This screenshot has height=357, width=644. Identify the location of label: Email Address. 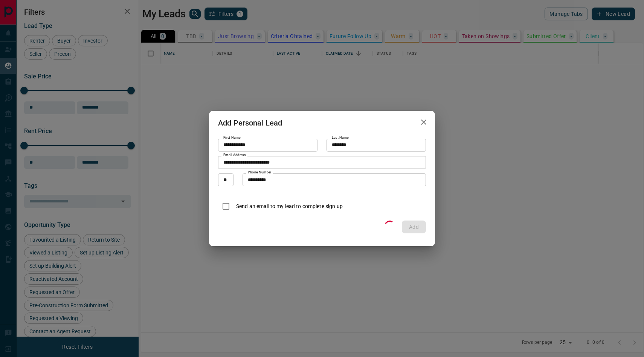
(235, 154).